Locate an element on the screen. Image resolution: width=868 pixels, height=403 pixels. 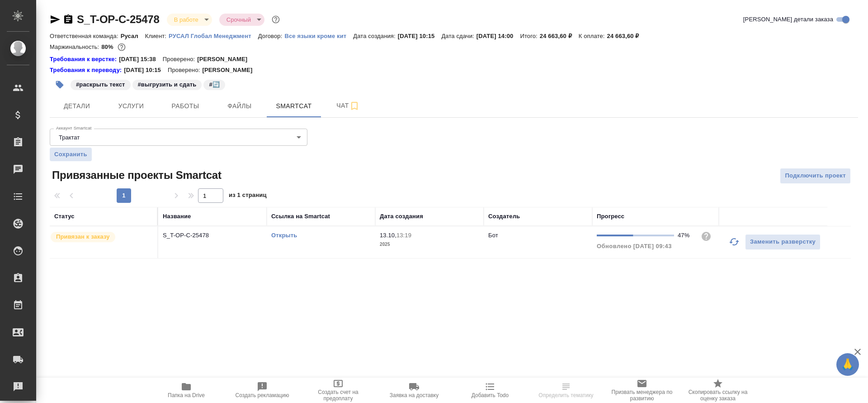
span: раскрыть текст is located at coordinates (100, 84).